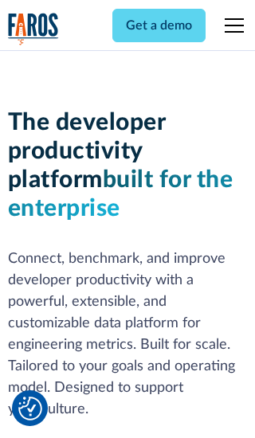  What do you see at coordinates (30, 408) in the screenshot?
I see `button: Cookie Settings` at bounding box center [30, 408].